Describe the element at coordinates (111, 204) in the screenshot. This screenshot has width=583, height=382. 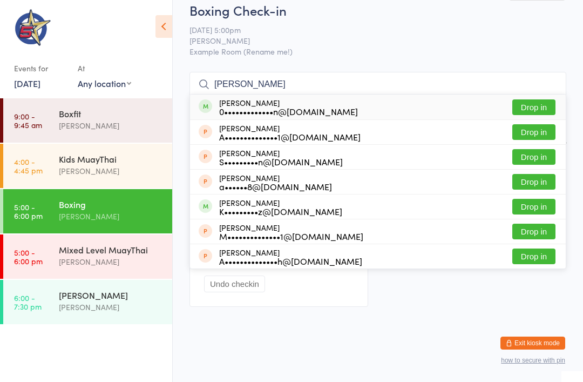
I see `div: Boxing` at that location.